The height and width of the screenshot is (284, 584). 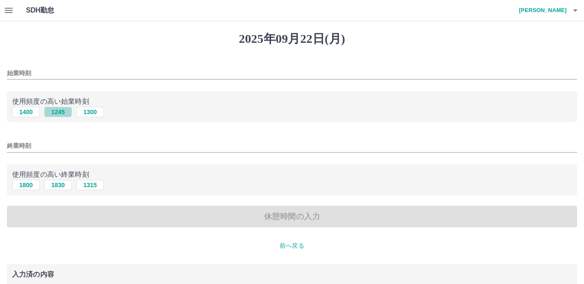 I want to click on button: 1245, so click(x=58, y=112).